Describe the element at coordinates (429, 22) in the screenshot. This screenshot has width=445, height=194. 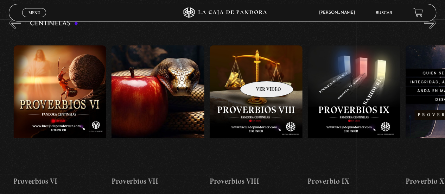
I see `button: Next` at that location.